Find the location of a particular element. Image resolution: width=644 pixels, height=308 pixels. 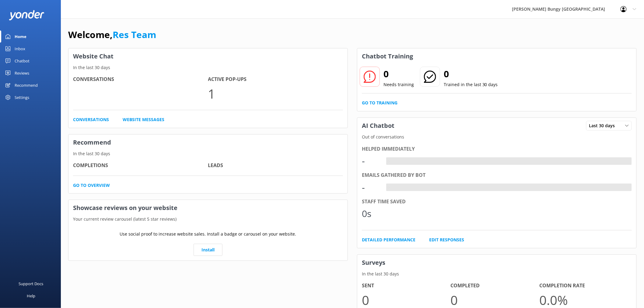

a: Conversations is located at coordinates (91, 119).